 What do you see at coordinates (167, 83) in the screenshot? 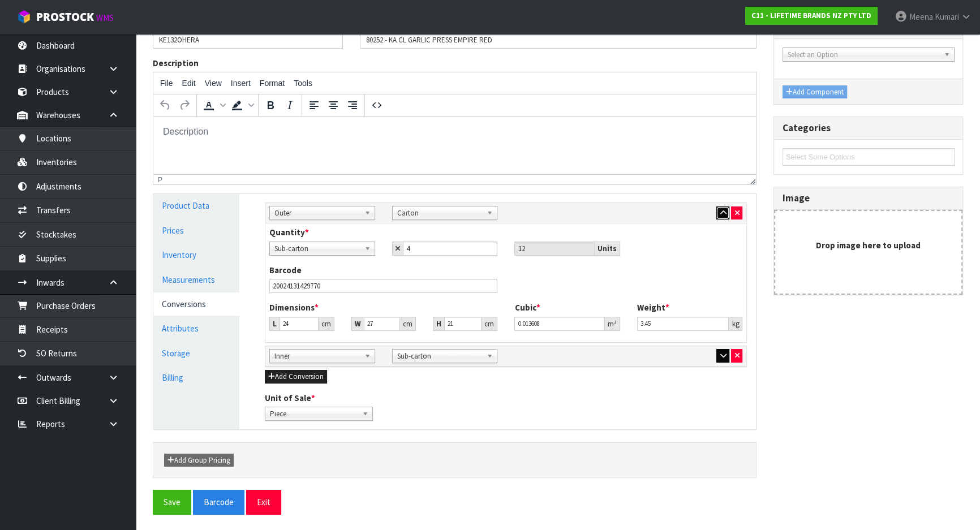
I see `span: File` at bounding box center [167, 83].